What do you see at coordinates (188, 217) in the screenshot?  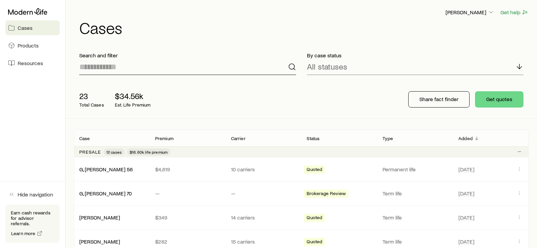 I see `p: $349` at bounding box center [188, 217].